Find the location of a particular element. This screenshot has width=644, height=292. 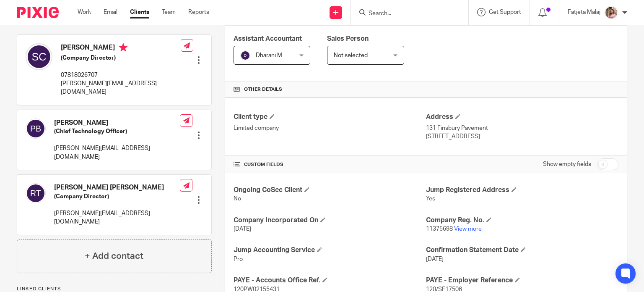

h4: Client type is located at coordinates (330, 117).